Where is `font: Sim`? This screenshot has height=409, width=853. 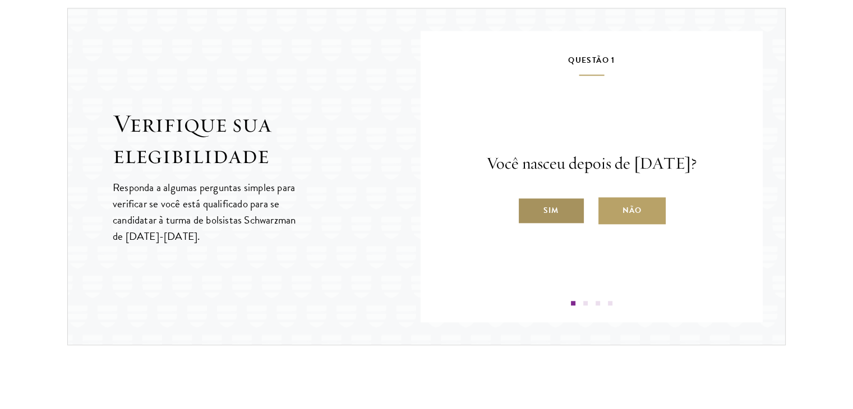
font: Sim is located at coordinates (551, 210).